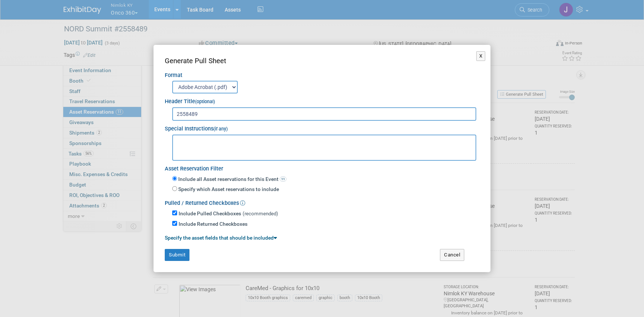 Image resolution: width=644 pixels, height=317 pixels. I want to click on label: Include all Asset reservations for this Event, so click(232, 180).